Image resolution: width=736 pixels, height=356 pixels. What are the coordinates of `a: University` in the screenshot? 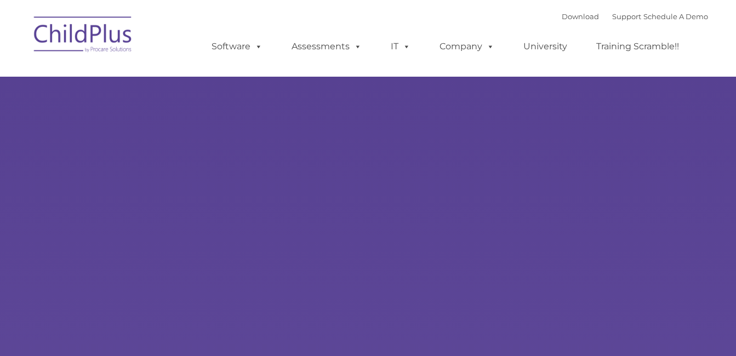 It's located at (546, 47).